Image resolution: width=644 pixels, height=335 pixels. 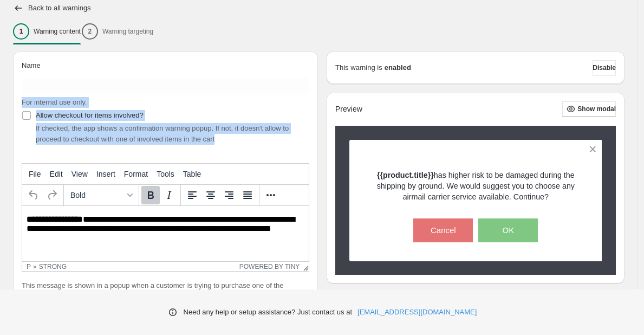 What do you see at coordinates (143, 18) in the screenshot?
I see `body: Rich Text Area. Press ALT-0 for help.` at bounding box center [143, 18].